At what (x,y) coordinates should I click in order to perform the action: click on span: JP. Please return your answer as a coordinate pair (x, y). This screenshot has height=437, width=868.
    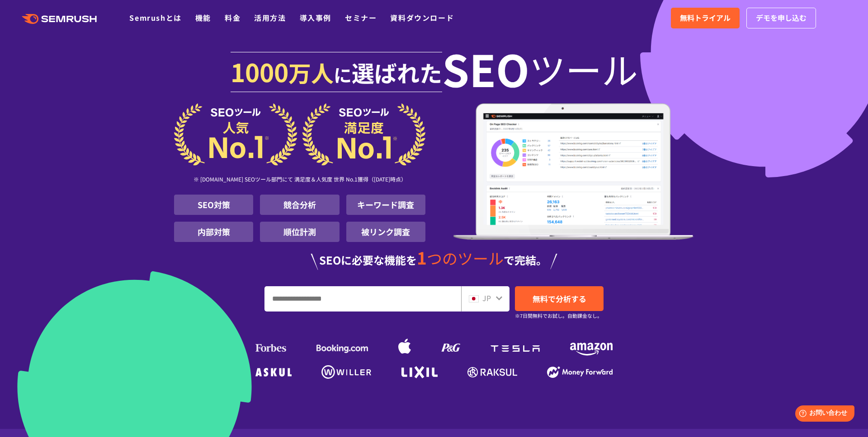
    Looking at the image, I should click on (486, 298).